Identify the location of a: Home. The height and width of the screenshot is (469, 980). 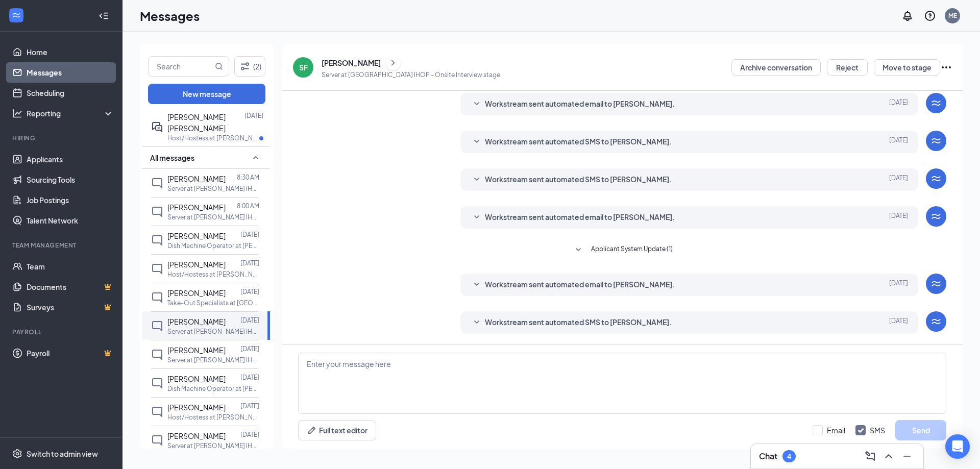
(70, 52).